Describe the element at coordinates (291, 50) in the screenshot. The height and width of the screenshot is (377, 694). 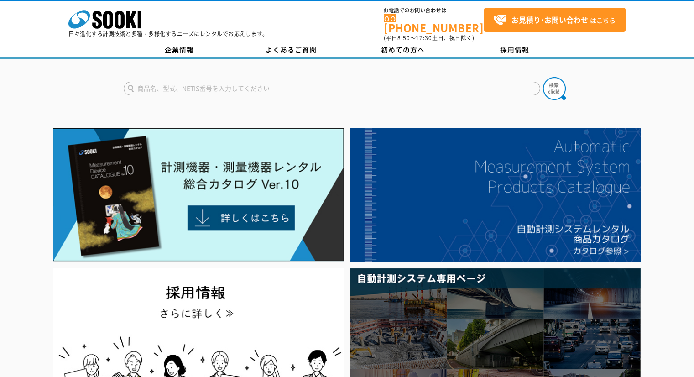
I see `a: よくあるご質問` at that location.